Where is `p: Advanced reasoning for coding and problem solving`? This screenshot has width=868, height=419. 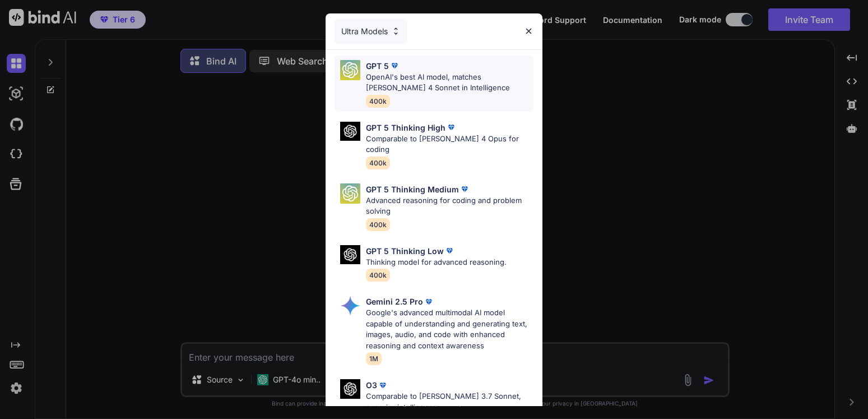 p: Advanced reasoning for coding and problem solving is located at coordinates (450, 206).